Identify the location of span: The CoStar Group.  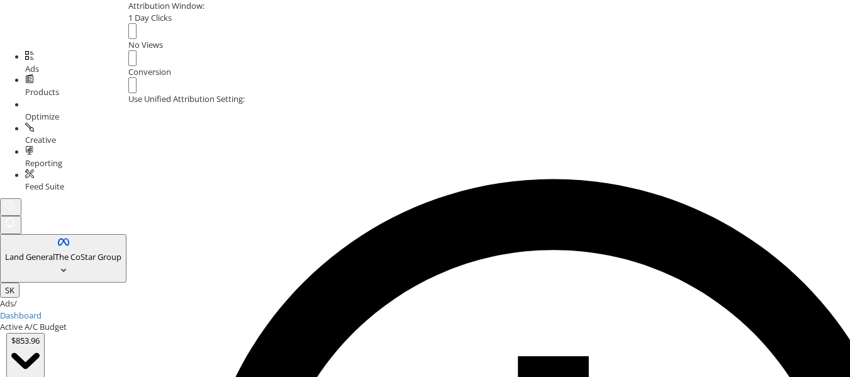
(88, 257).